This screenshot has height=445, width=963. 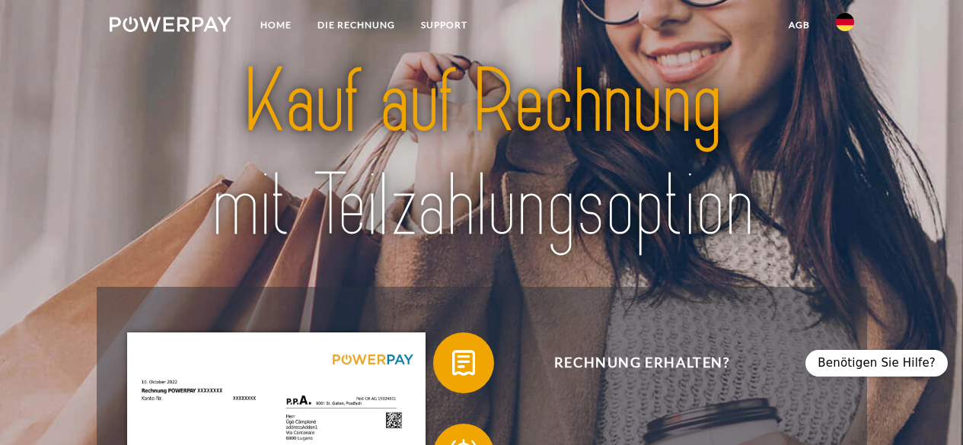 What do you see at coordinates (641, 363) in the screenshot?
I see `span: Rechnung erhalten?` at bounding box center [641, 363].